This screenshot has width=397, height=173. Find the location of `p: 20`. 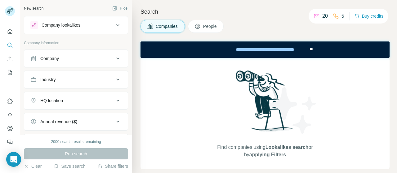

p: 20 is located at coordinates (325, 16).